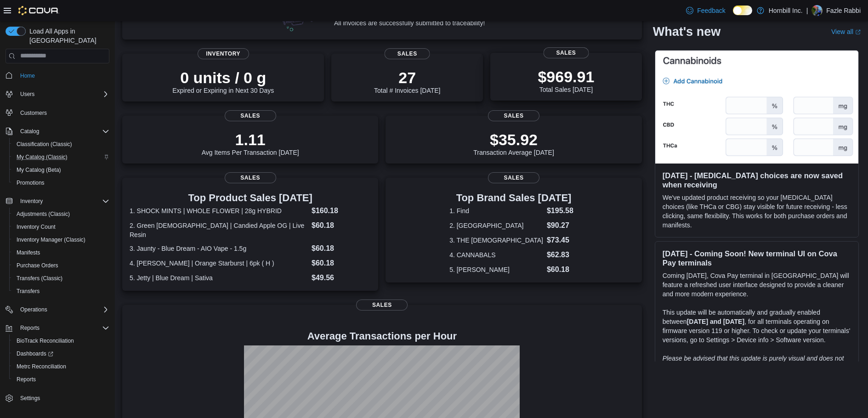  I want to click on span: Transfers, so click(28, 291).